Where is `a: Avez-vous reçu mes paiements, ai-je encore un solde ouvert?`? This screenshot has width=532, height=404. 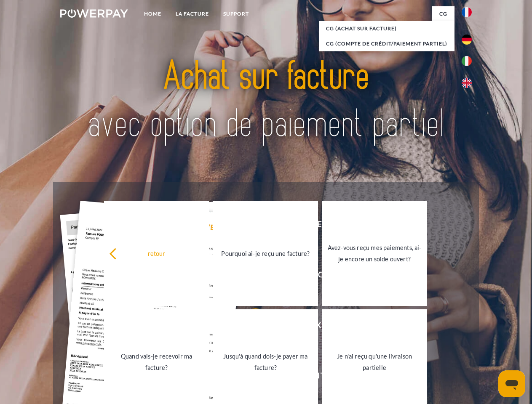 a: Avez-vous reçu mes paiements, ai-je encore un solde ouvert? is located at coordinates (375, 254).